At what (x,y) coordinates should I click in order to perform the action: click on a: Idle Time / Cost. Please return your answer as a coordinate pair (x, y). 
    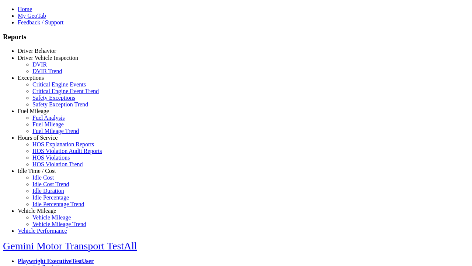
    Looking at the image, I should click on (37, 170).